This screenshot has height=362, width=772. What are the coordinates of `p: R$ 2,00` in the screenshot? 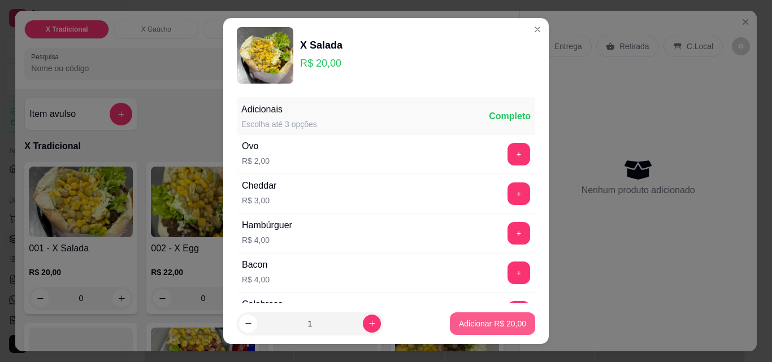 It's located at (256, 161).